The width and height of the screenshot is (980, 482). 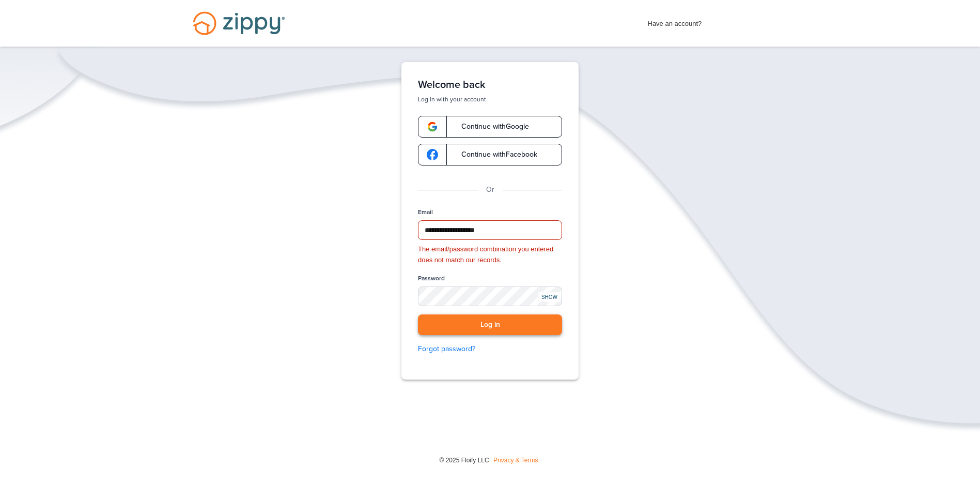 What do you see at coordinates (674, 21) in the screenshot?
I see `span: Have an account?` at bounding box center [674, 21].